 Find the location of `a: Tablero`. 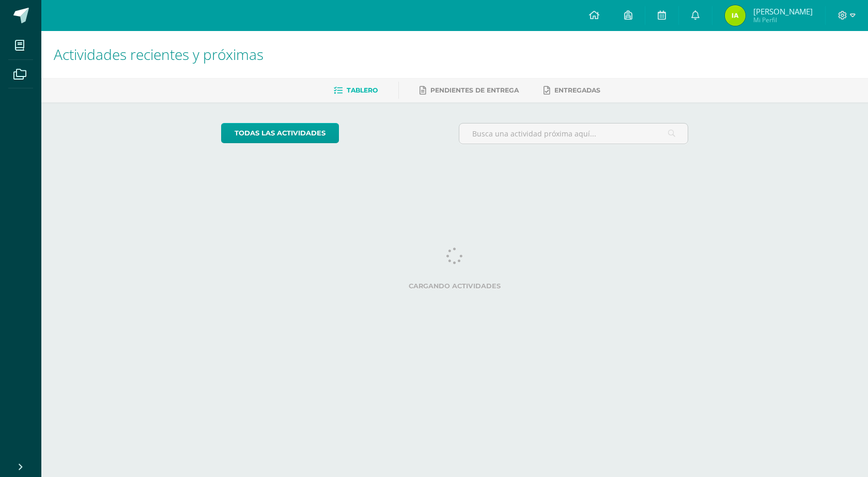

a: Tablero is located at coordinates (356, 91).